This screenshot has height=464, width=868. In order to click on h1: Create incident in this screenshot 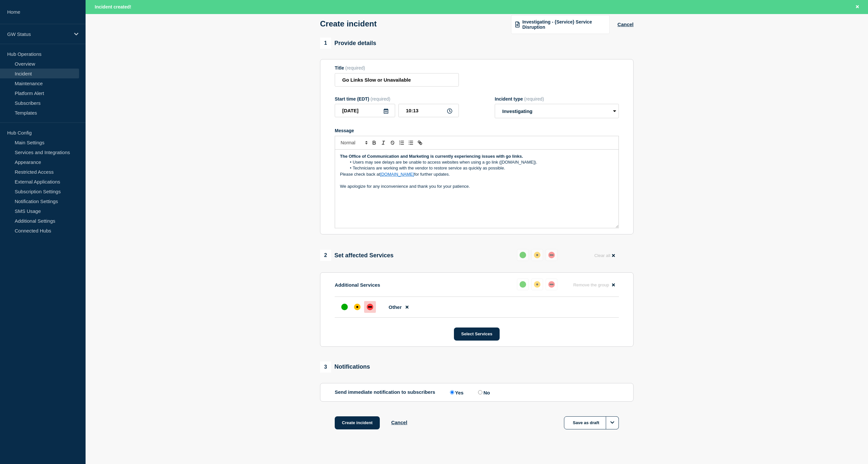, I will do `click(348, 24)`.